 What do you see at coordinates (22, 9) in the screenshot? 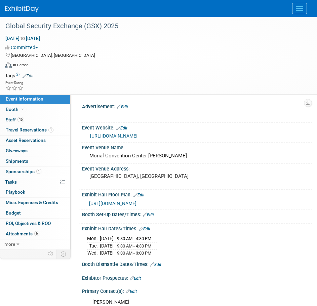
I see `img: ExhibitDay` at bounding box center [22, 9].